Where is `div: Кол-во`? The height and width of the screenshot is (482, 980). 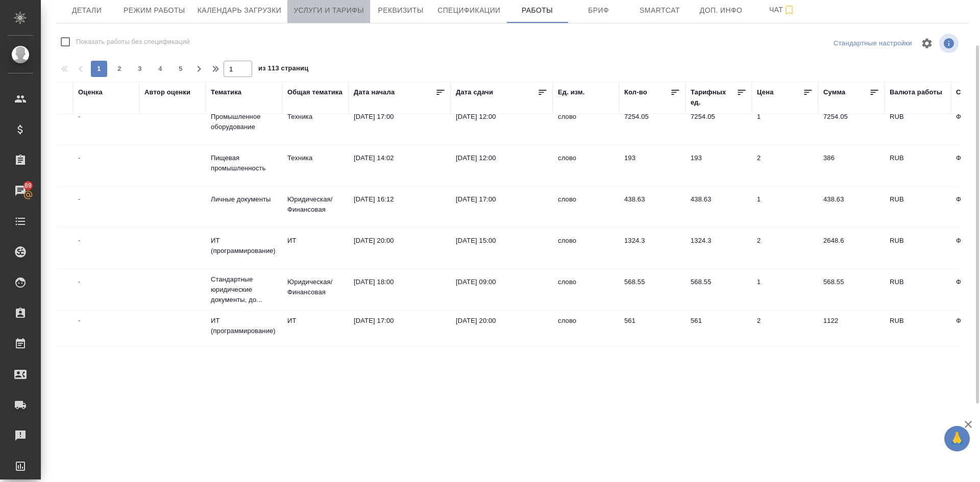 div: Кол-во is located at coordinates (635, 93).